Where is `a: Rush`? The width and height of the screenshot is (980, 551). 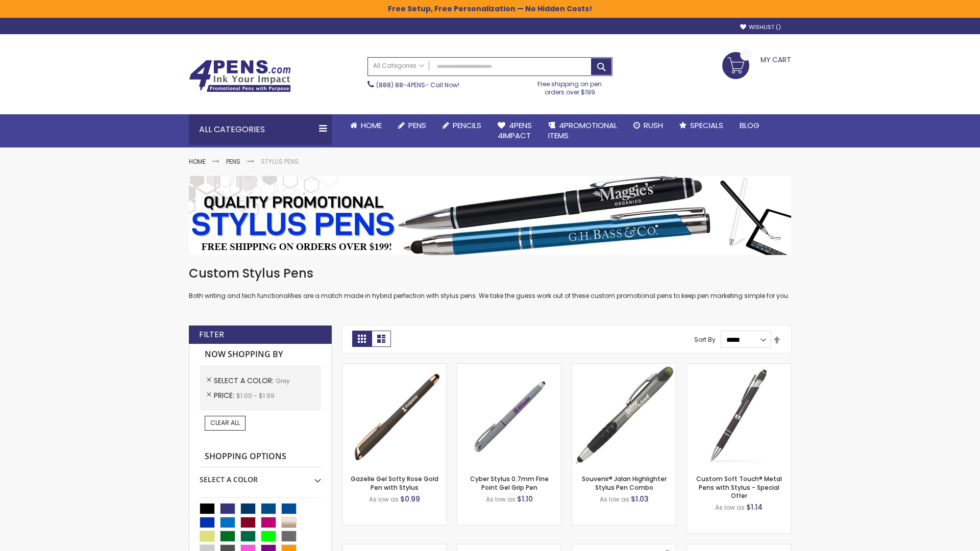
a: Rush is located at coordinates (649, 126).